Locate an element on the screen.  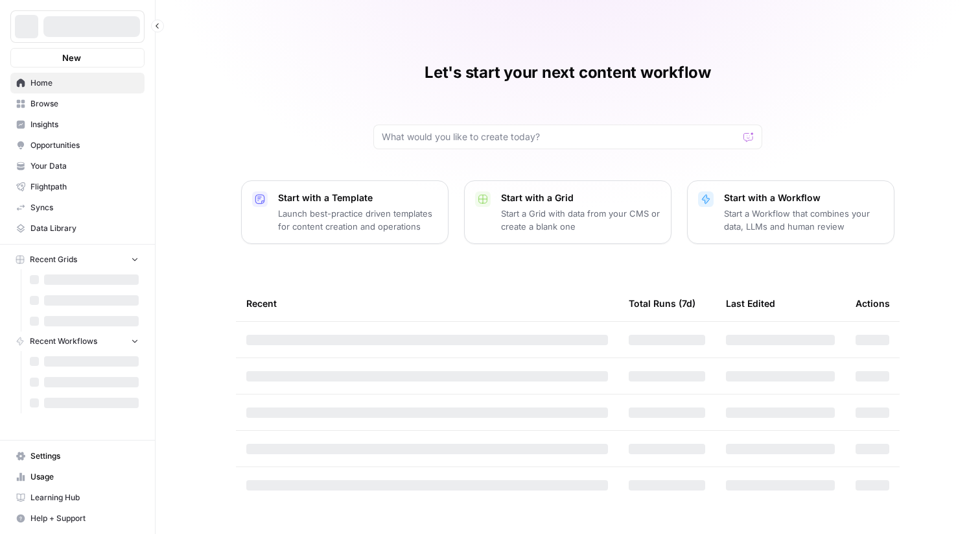
p: Start a Grid with data from your CMS or create a blank one is located at coordinates (581, 220).